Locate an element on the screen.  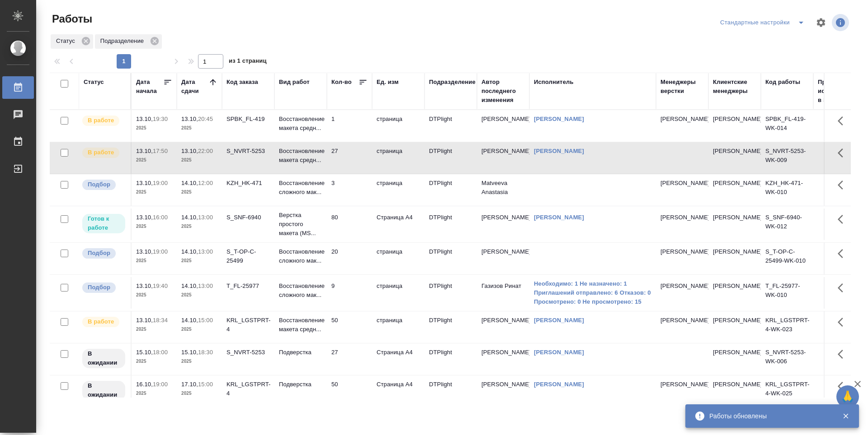
p: В работе is located at coordinates (101, 153).